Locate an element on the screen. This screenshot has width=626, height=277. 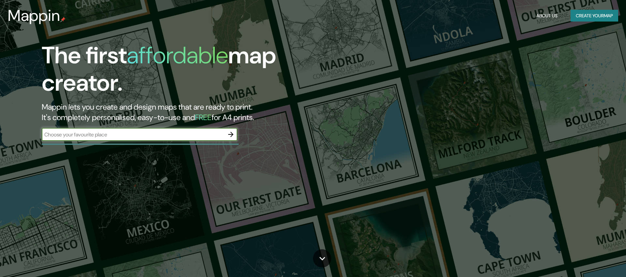
h2: Mappin lets you create and design maps that are ready to print. It's completely personalised, eas... is located at coordinates (198, 112).